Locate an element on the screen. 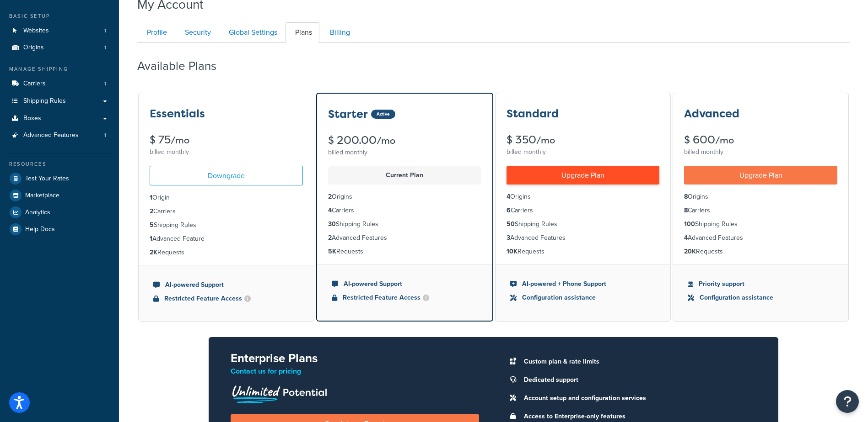 The height and width of the screenshot is (422, 868). a: Advanced Features 1 is located at coordinates (59, 136).